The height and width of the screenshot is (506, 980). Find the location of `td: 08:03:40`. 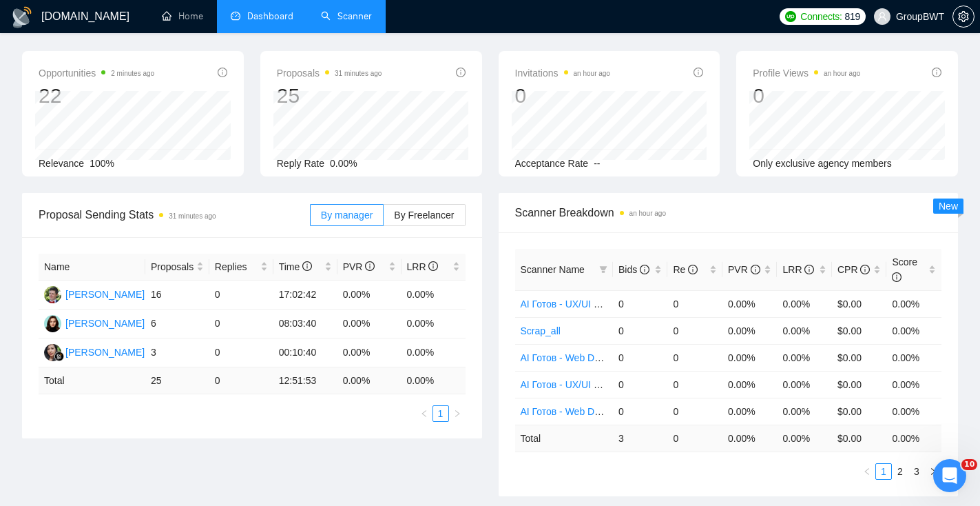

td: 08:03:40 is located at coordinates (305, 324).